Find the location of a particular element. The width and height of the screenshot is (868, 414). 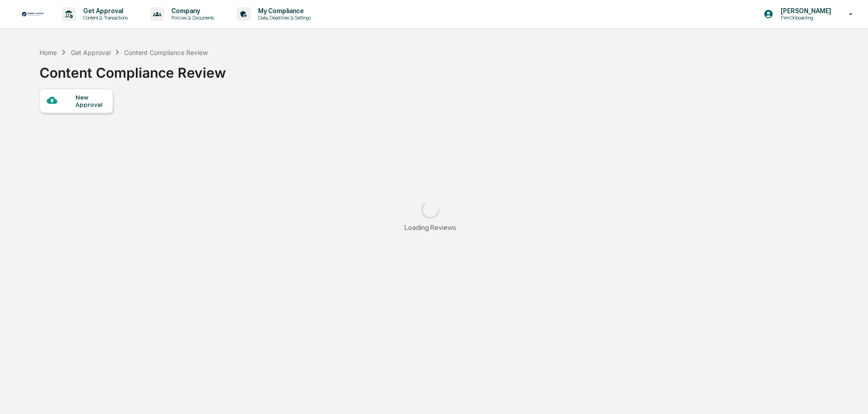

p: Policies & Documents is located at coordinates (191, 18).